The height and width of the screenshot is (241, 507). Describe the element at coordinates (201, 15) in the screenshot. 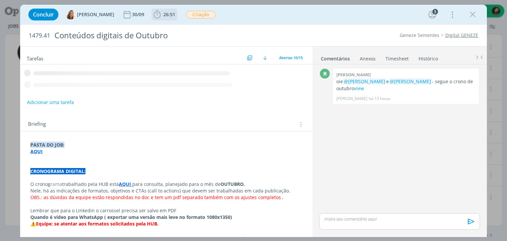

I see `button: Criação` at that location.